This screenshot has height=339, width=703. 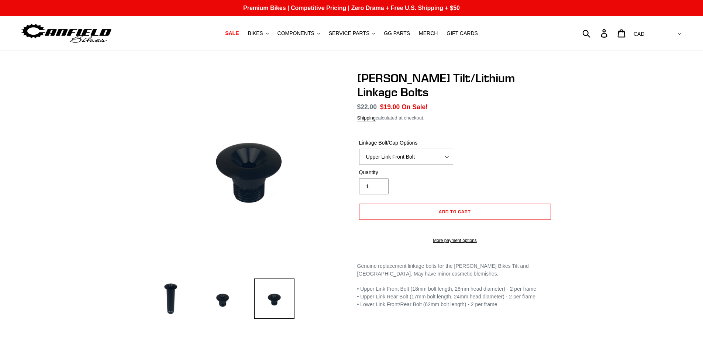 I want to click on button: SERVICE PARTS, so click(x=352, y=33).